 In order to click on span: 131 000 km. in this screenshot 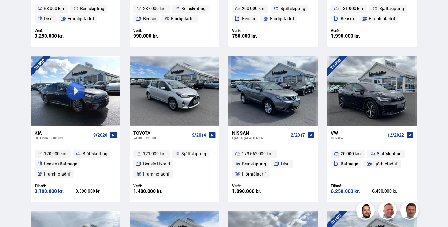, I will do `click(353, 9)`.